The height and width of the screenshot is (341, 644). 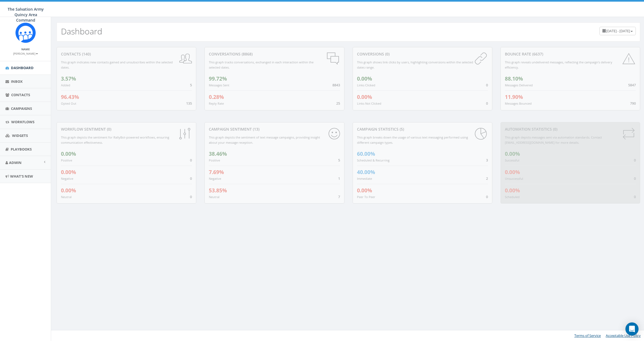 I want to click on a: Terms of Service, so click(x=587, y=336).